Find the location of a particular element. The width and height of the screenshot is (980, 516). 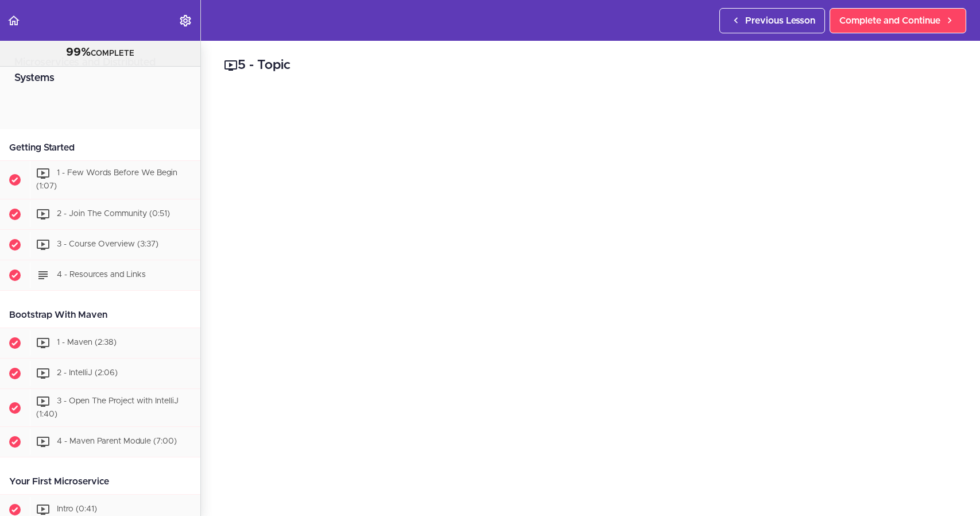

a: Previous Lesson is located at coordinates (773, 21).